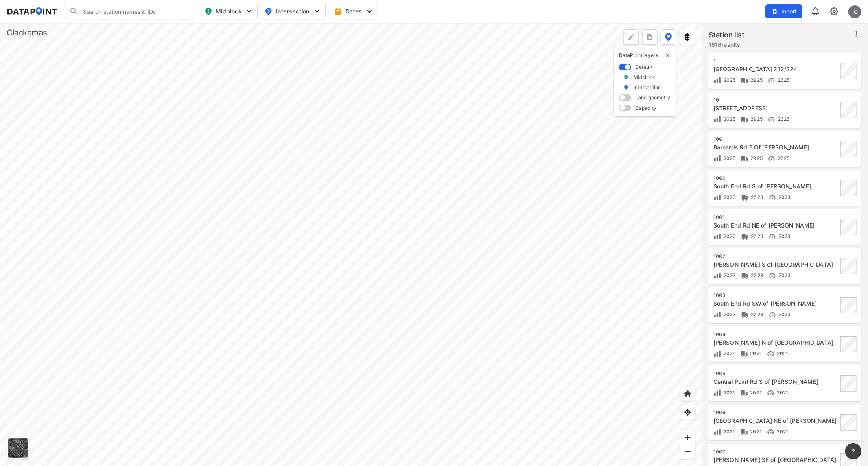  Describe the element at coordinates (776, 139) in the screenshot. I see `div: 100` at that location.